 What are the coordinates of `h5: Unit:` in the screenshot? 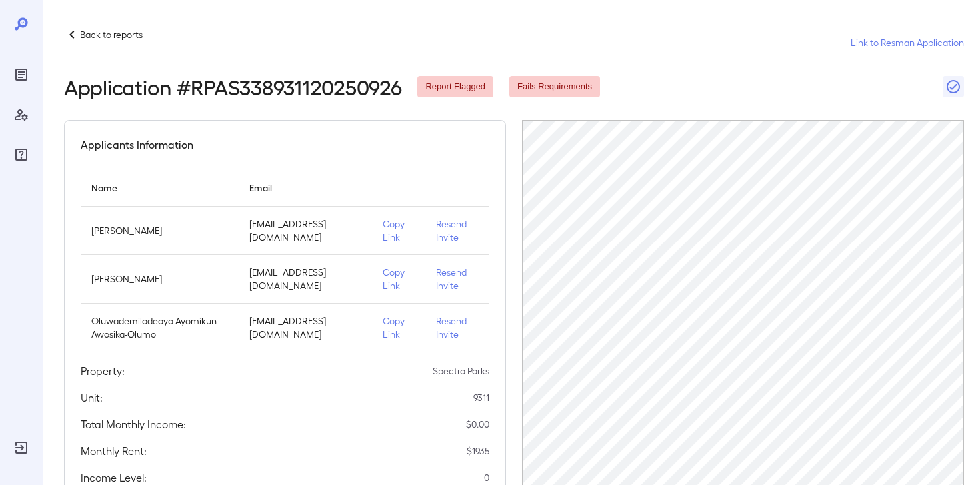 It's located at (91, 398).